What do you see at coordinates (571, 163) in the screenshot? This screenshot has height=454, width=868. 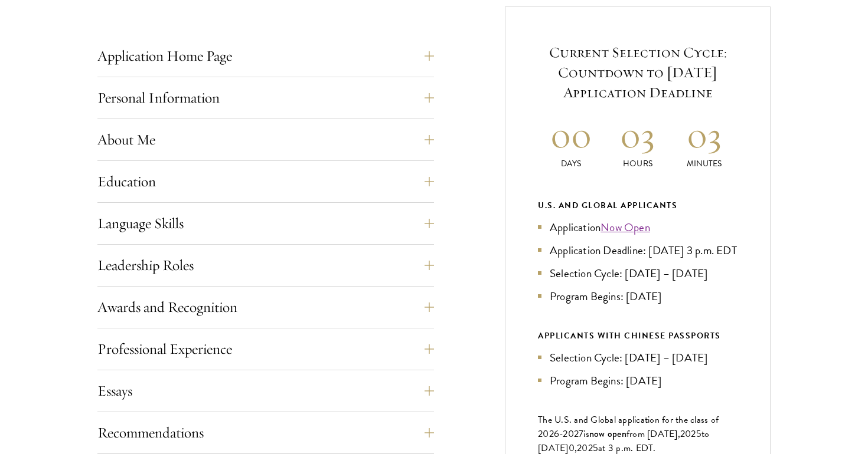 I see `p: Days` at bounding box center [571, 163].